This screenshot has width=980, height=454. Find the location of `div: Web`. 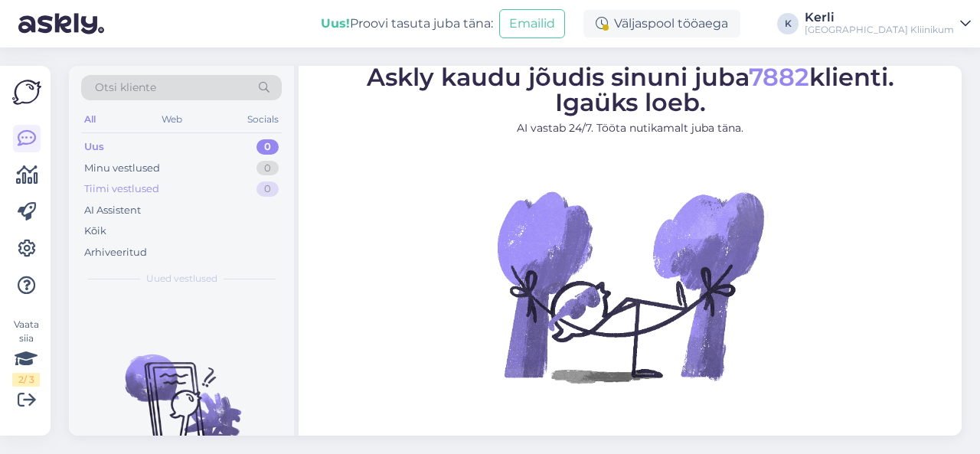

div: Web is located at coordinates (172, 119).